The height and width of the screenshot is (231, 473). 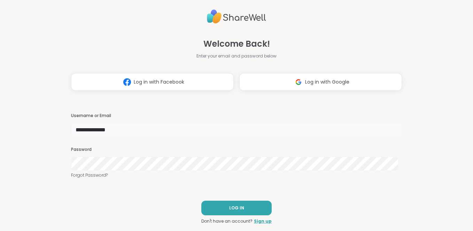 What do you see at coordinates (236, 208) in the screenshot?
I see `button: LOG IN` at bounding box center [236, 208].